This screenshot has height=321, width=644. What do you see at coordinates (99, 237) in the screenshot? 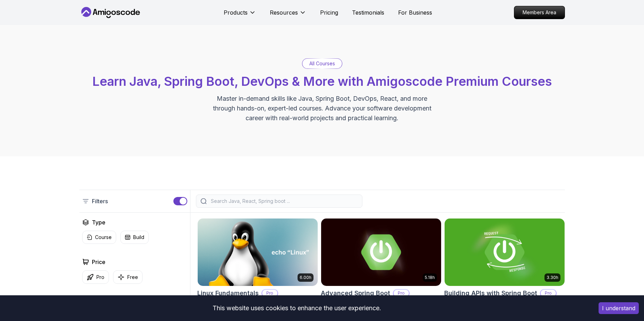
I see `button: Course` at bounding box center [99, 237].